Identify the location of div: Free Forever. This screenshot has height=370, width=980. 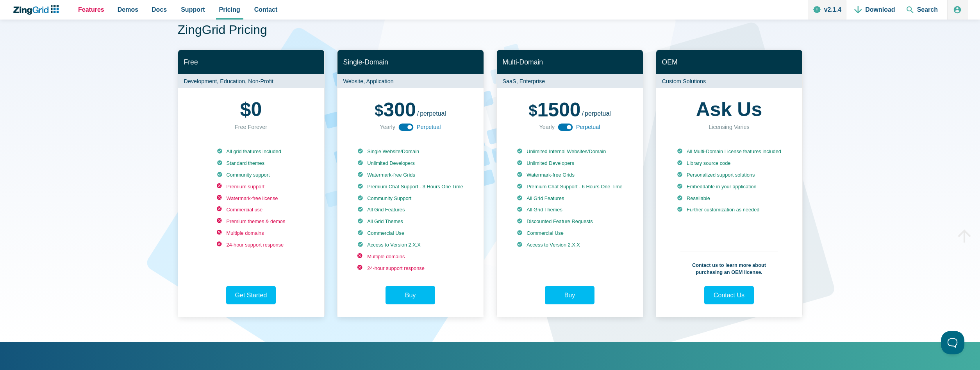
(251, 127).